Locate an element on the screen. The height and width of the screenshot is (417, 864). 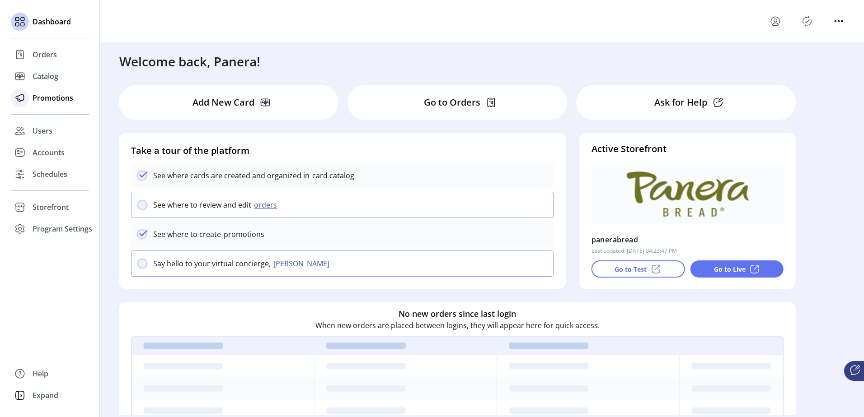
h6: No new orders since last login is located at coordinates (457, 314).